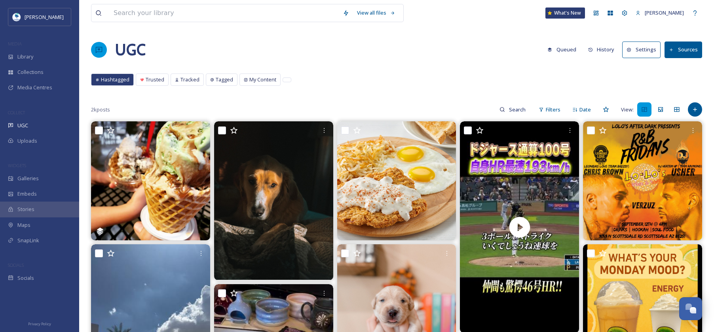 The height and width of the screenshot is (332, 714). Describe the element at coordinates (35, 87) in the screenshot. I see `span: Media Centres` at that location.